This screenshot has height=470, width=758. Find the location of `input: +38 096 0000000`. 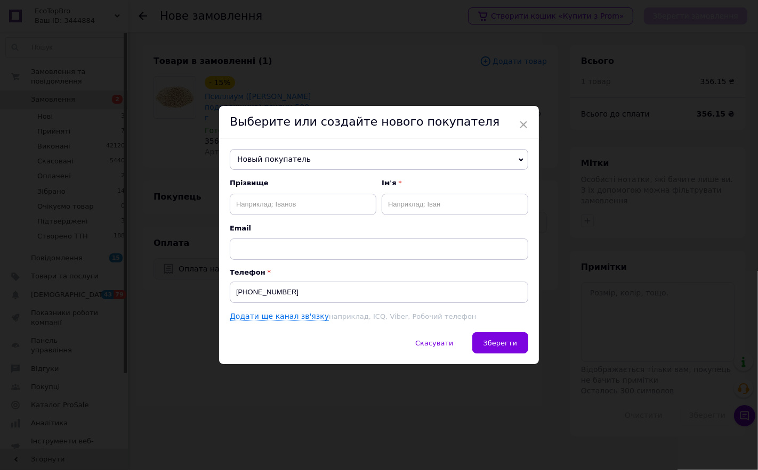

input: +38 096 0000000 is located at coordinates (379, 293).